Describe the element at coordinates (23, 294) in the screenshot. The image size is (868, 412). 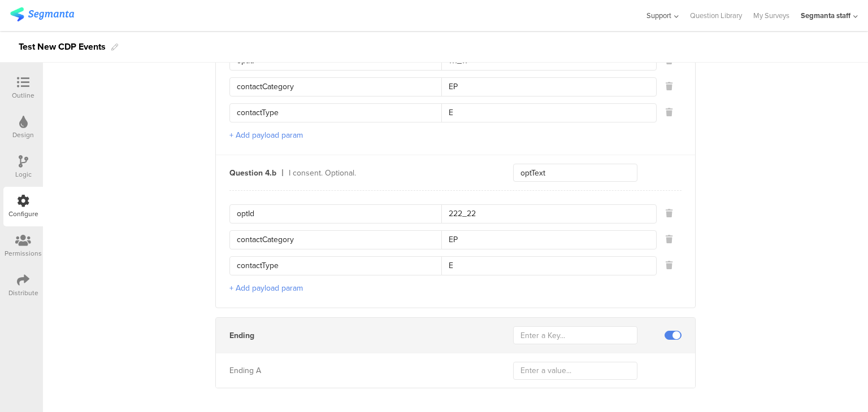
I see `div: Distribute` at that location.